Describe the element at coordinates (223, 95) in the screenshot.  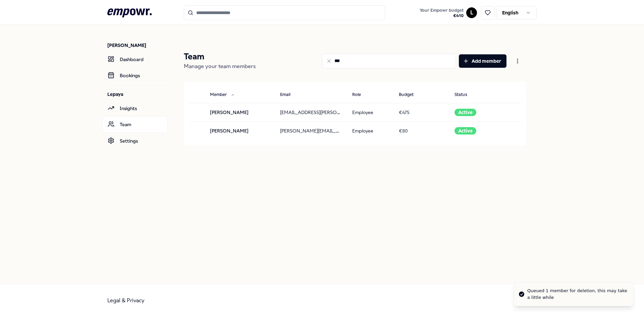
I see `button: Member` at that location.